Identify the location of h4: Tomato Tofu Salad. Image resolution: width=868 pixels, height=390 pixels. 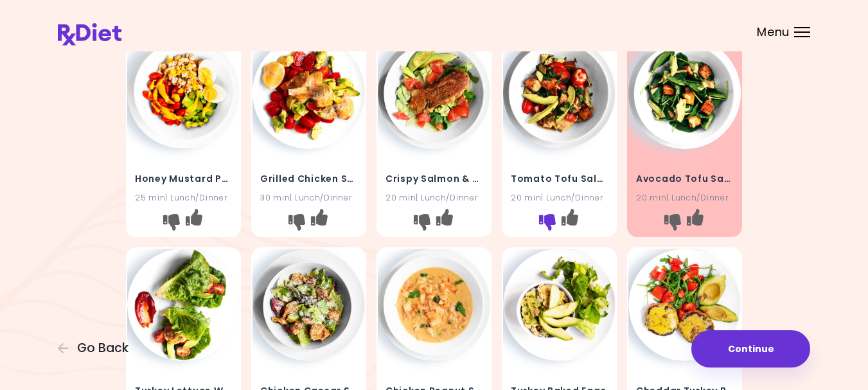
(559, 179).